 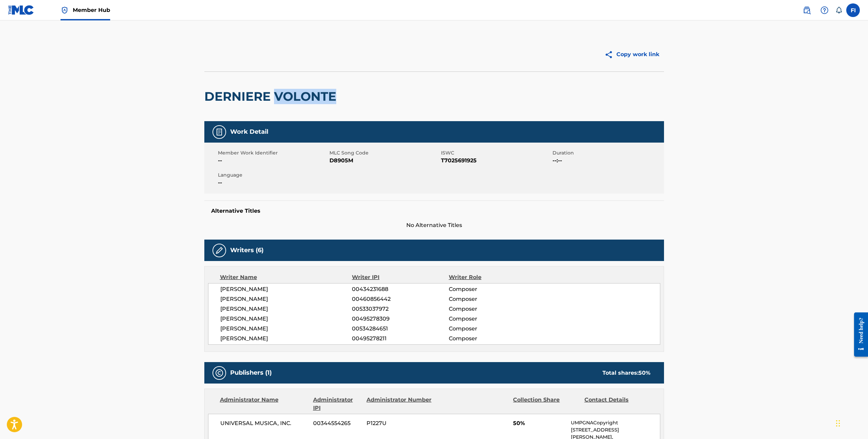 I want to click on div: Collection Share, so click(x=546, y=403).